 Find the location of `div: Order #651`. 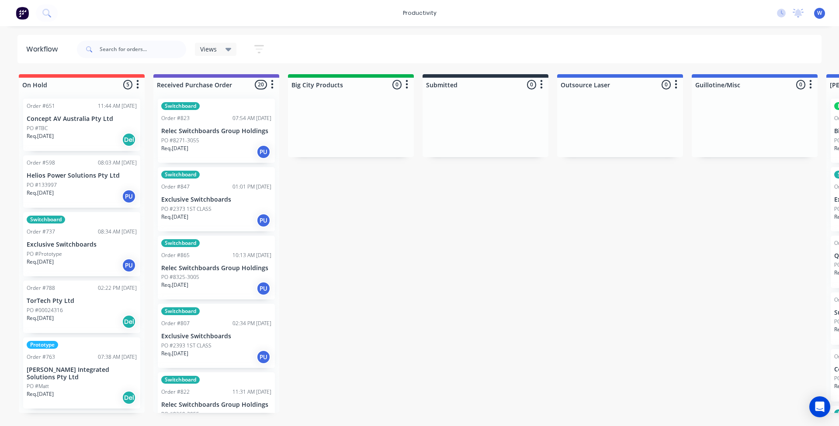

div: Order #651 is located at coordinates (41, 106).